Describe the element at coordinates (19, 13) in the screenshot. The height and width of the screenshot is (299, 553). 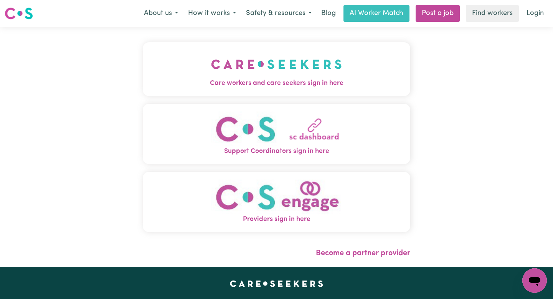
I see `img: Careseekers logo` at that location.